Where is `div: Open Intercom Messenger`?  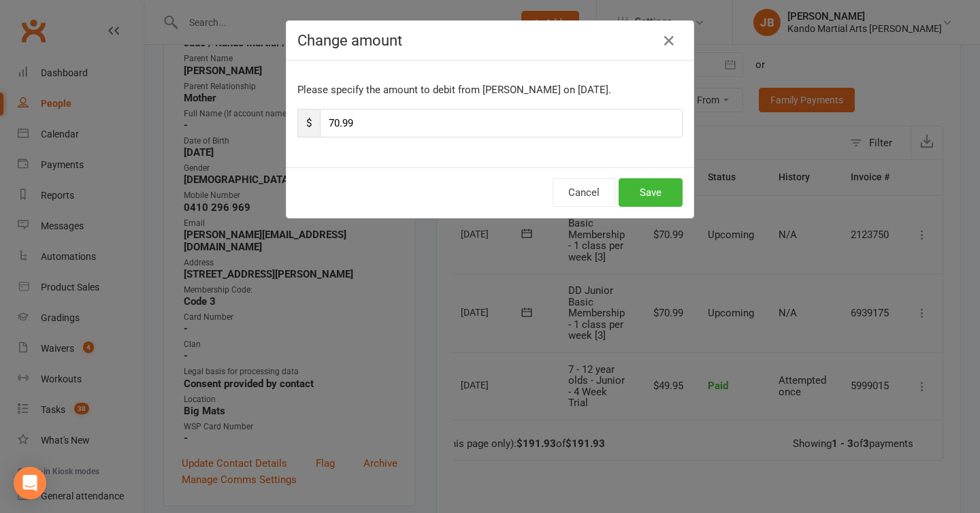 div: Open Intercom Messenger is located at coordinates (30, 483).